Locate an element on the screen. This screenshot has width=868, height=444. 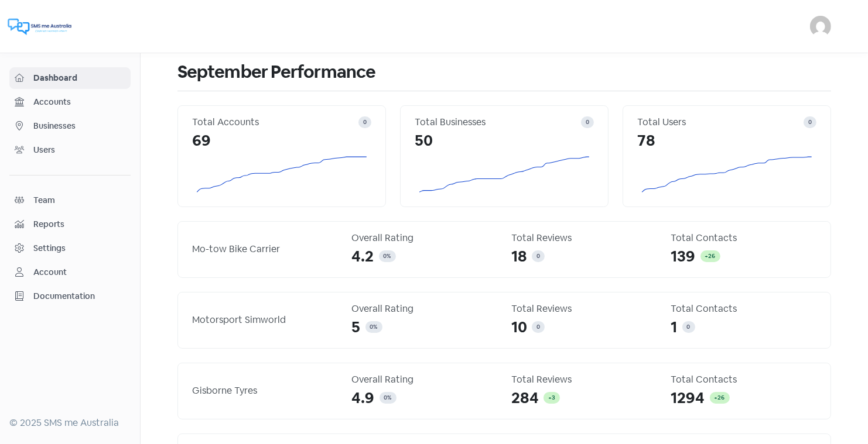
div: Total Accounts is located at coordinates (275, 122).